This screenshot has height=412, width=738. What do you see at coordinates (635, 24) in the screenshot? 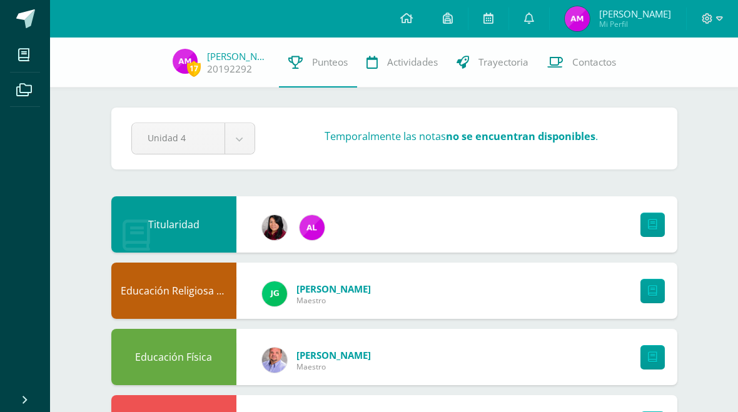
I see `span: Mi Perfil` at bounding box center [635, 24].